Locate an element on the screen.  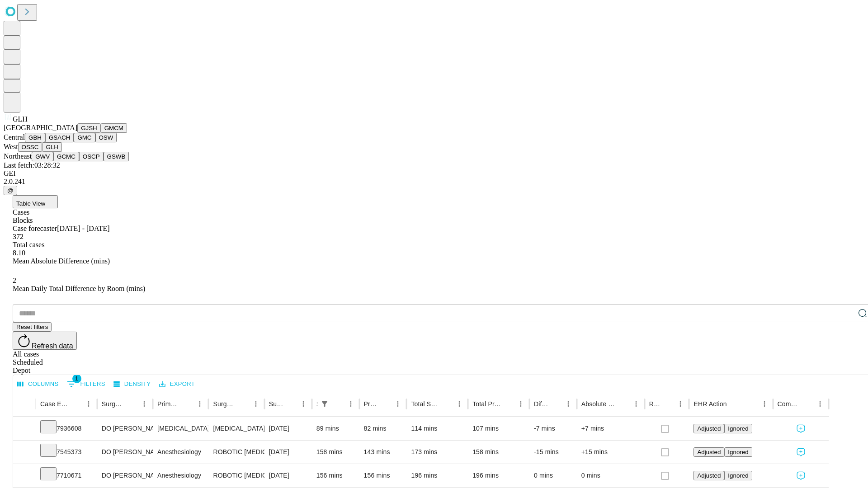
button: Density is located at coordinates (132, 384).